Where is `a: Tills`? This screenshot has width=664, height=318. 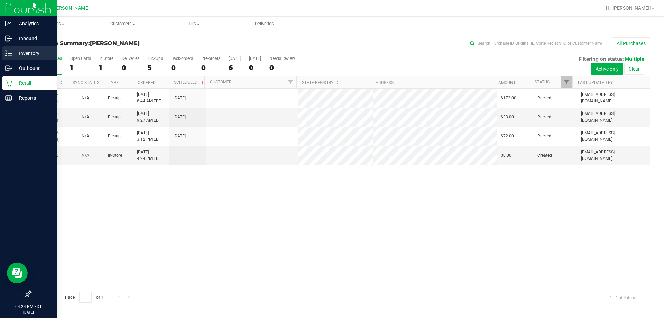 a: Tills is located at coordinates (194, 24).